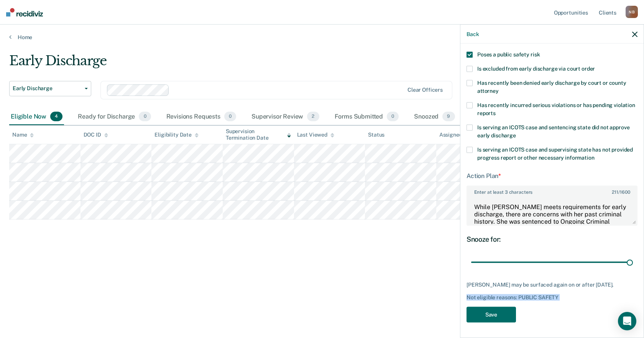  Describe the element at coordinates (448, 116) in the screenshot. I see `span: 9` at that location.